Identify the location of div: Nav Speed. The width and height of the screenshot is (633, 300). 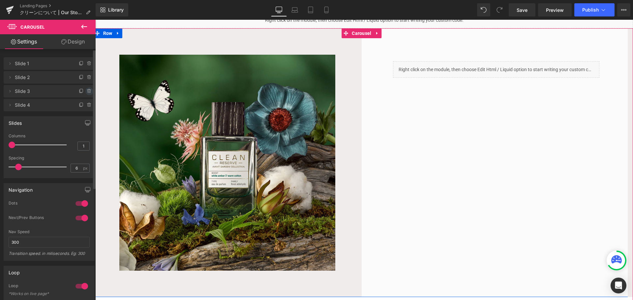
(49, 232).